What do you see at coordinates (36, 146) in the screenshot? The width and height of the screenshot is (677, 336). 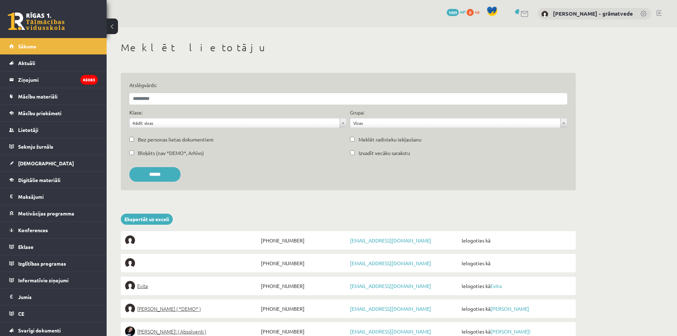 I see `span: Sekmju žurnāls` at bounding box center [36, 146].